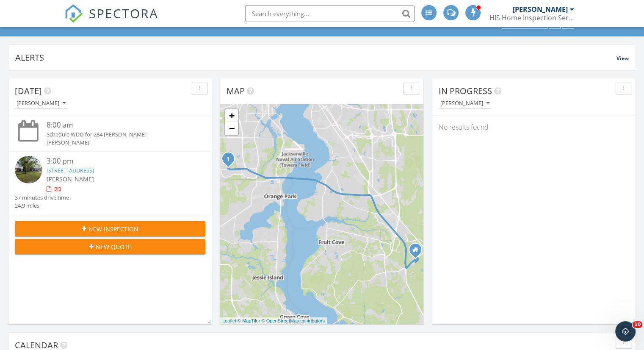  Describe the element at coordinates (118, 125) in the screenshot. I see `div: 8:00 am` at that location.